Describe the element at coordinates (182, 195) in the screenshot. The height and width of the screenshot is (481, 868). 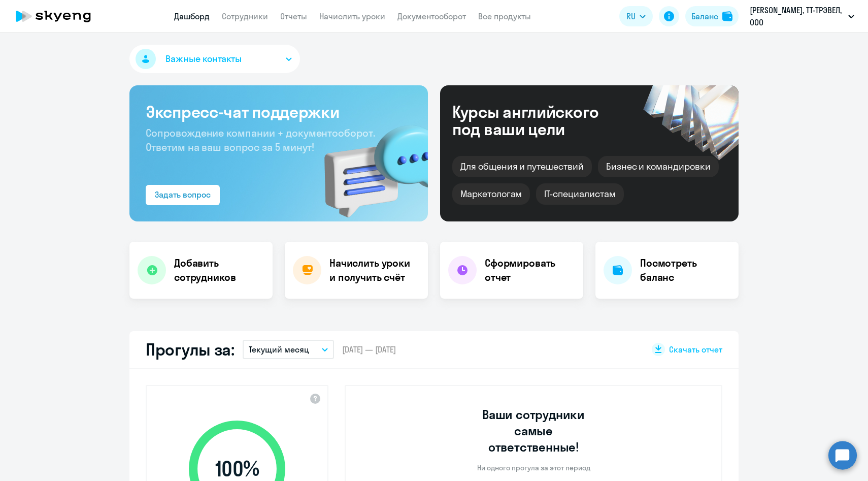
I see `button: Задать вопрос` at that location.